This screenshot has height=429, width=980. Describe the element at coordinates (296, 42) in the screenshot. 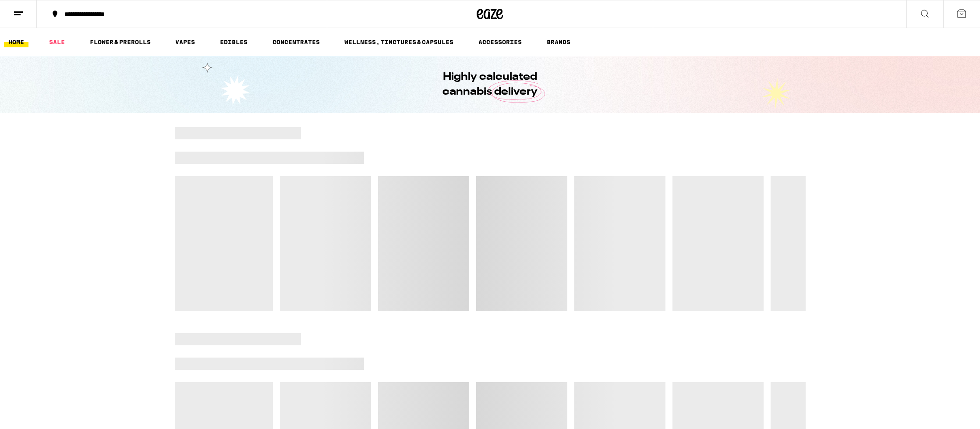

I see `a: CONCENTRATES` at that location.